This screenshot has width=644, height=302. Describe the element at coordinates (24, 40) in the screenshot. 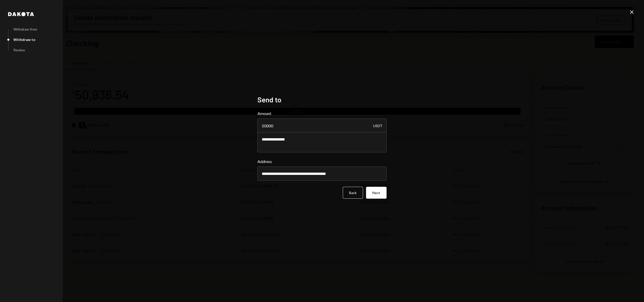

I see `div: Withdraw to` at that location.